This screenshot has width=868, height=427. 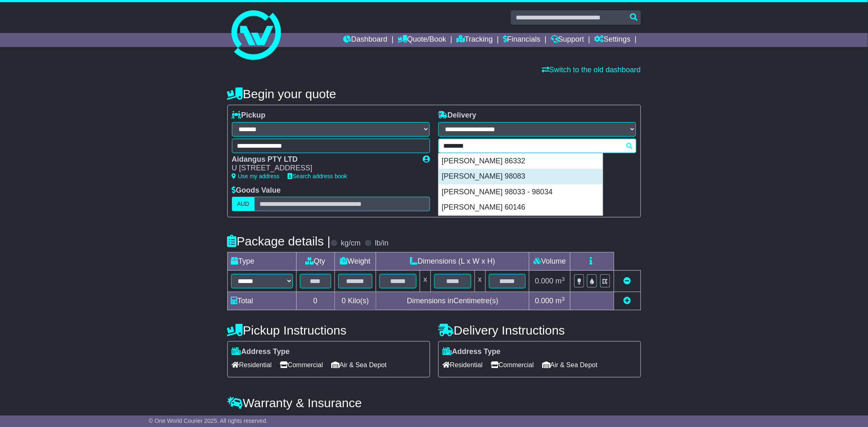 I want to click on a: Add new item, so click(x=628, y=301).